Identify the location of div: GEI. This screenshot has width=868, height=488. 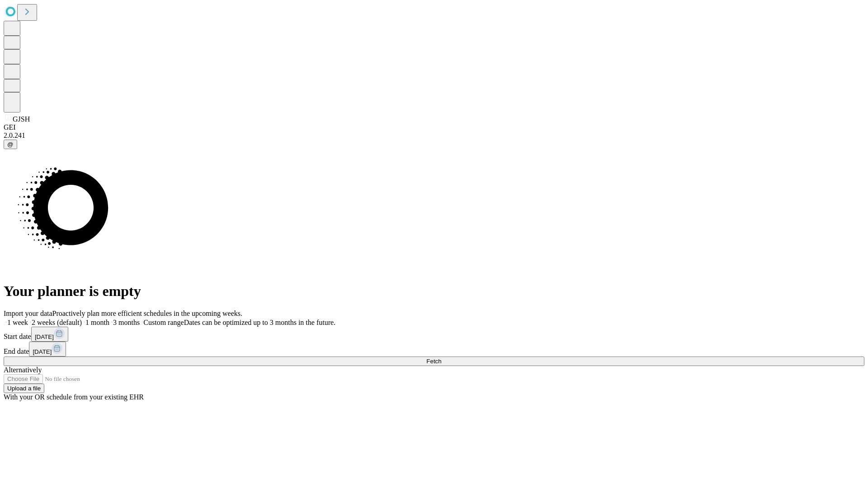
(434, 127).